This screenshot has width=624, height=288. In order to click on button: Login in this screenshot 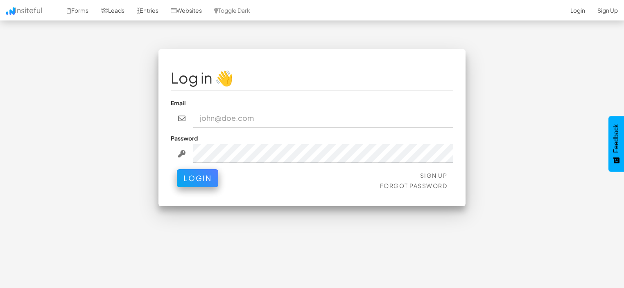, I will do `click(197, 178)`.